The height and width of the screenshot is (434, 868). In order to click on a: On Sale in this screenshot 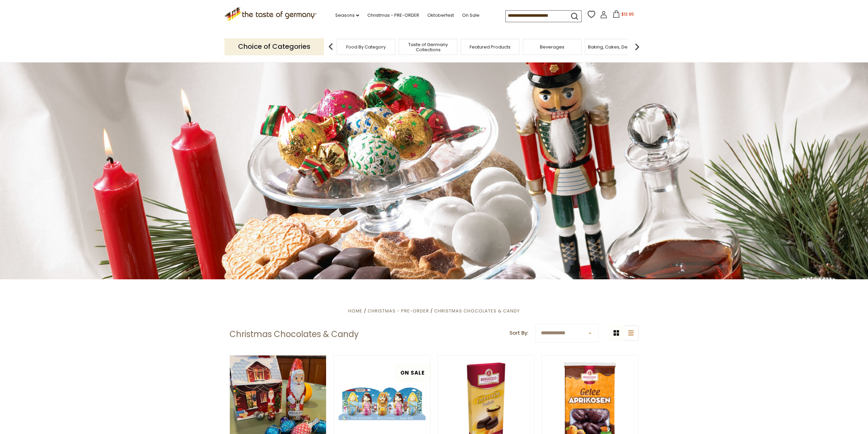, I will do `click(470, 15)`.